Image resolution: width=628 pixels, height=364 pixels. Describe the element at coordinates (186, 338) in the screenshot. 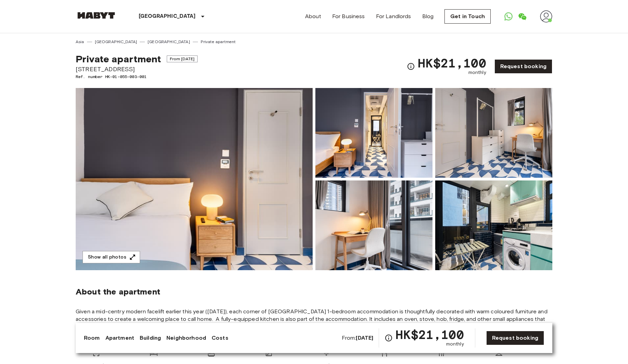

I see `a: Neighborhood` at that location.